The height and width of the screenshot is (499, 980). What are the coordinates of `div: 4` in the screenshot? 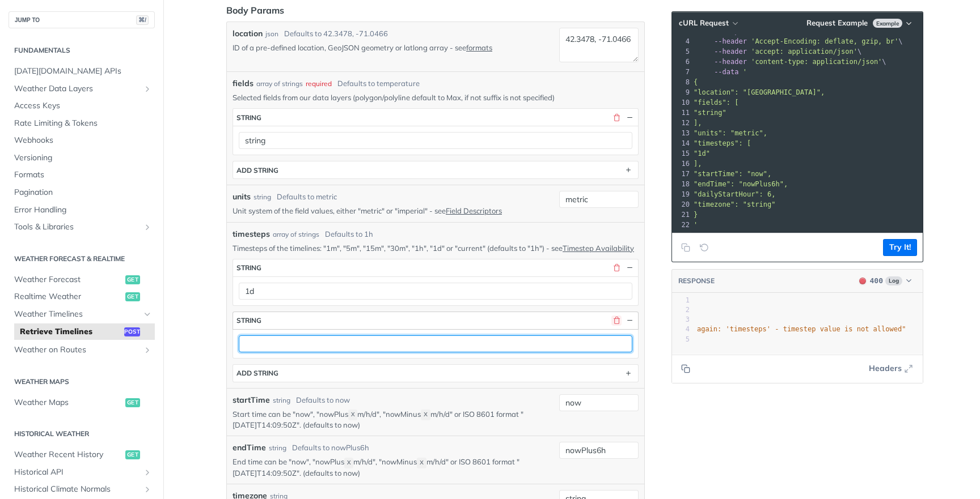 It's located at (681, 42).